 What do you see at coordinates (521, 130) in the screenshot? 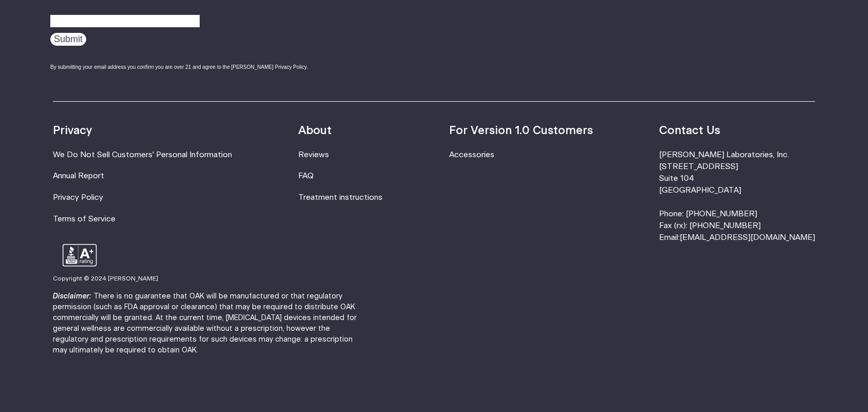
I see `strong: For Version 1.0 Customers` at bounding box center [521, 130].